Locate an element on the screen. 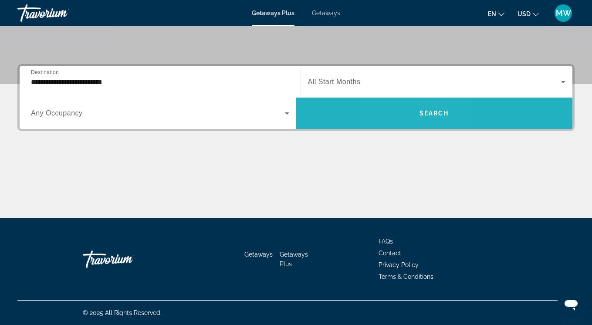 The height and width of the screenshot is (325, 592). div: Search widget is located at coordinates (296, 98).